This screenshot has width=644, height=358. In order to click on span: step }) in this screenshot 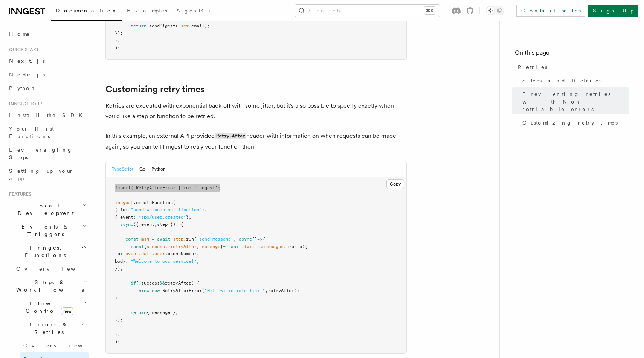, I will do `click(166, 224)`.